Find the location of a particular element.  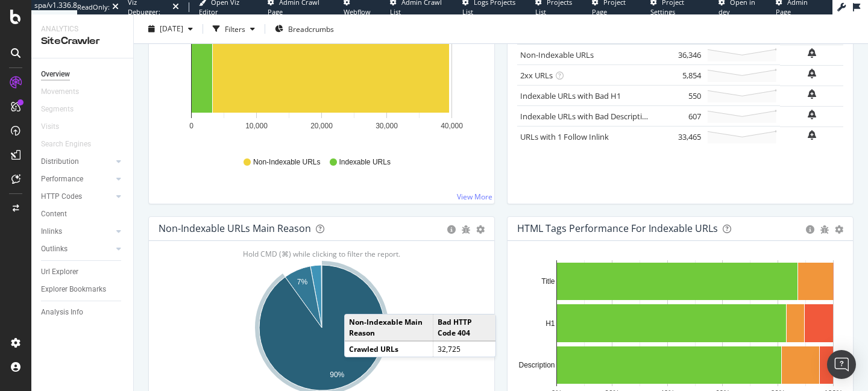

text: H1 is located at coordinates (550, 323).